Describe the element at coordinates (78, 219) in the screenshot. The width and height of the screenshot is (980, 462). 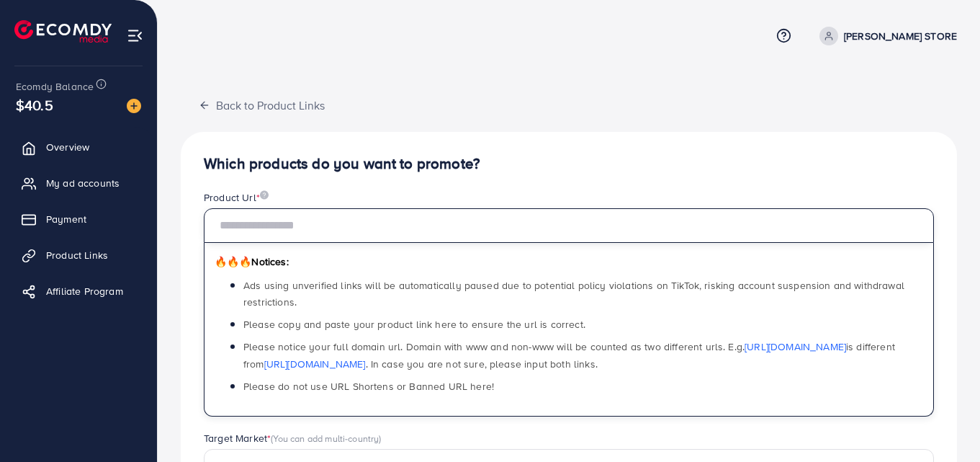
I see `a: Payment` at that location.